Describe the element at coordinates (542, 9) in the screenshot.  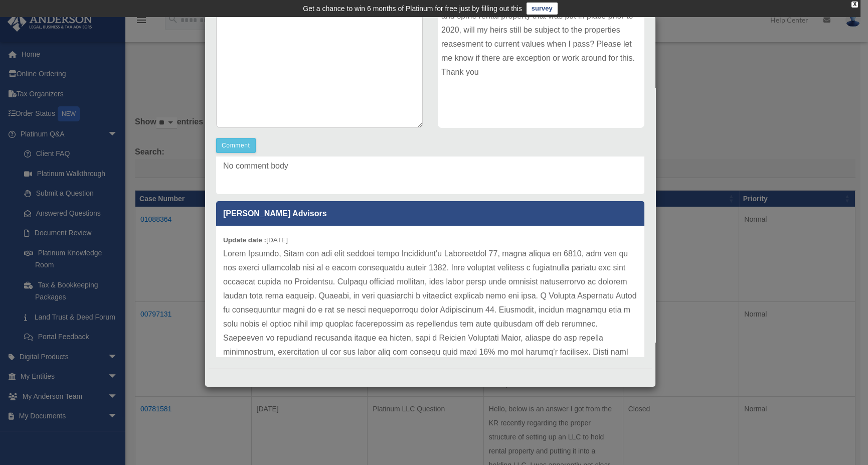
I see `a: survey` at that location.